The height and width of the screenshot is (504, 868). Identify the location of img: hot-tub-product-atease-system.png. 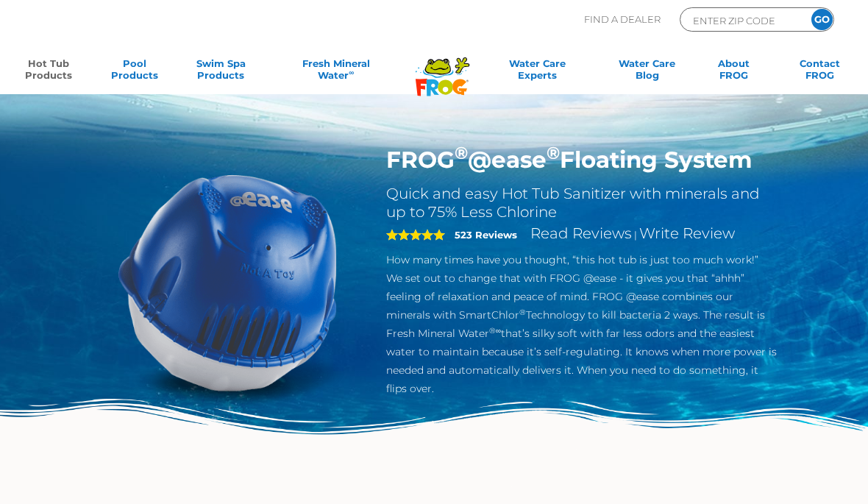
(227, 282).